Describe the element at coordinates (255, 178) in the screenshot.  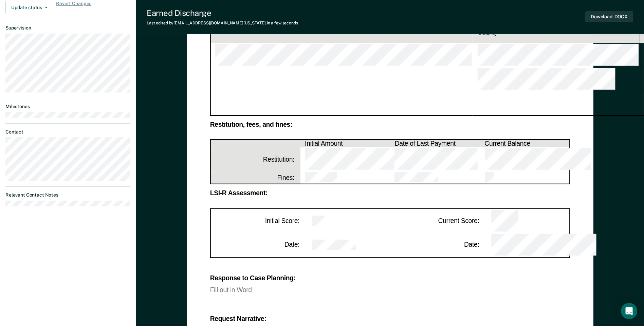
I see `th: Fines:` at that location.